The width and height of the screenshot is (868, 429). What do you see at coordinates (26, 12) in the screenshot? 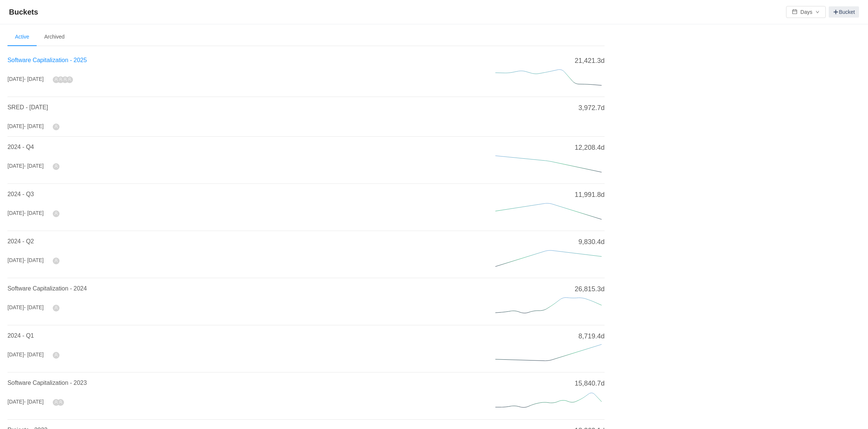
I see `span: Buckets` at bounding box center [26, 12].